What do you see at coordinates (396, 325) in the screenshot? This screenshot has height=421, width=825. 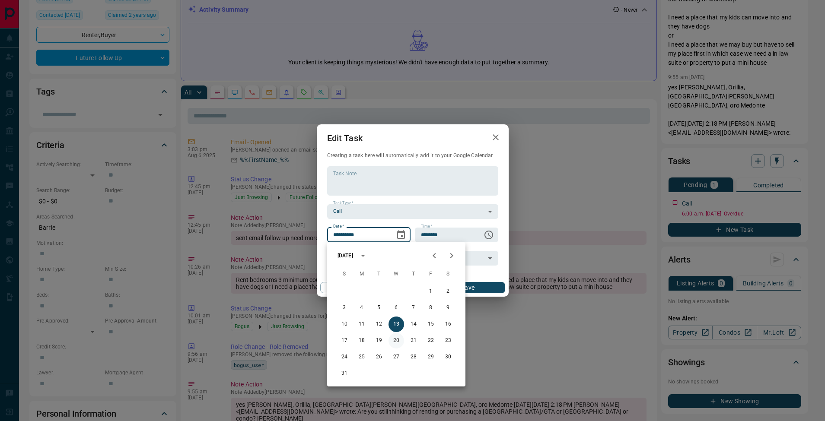 I see `button: 13` at bounding box center [396, 325].